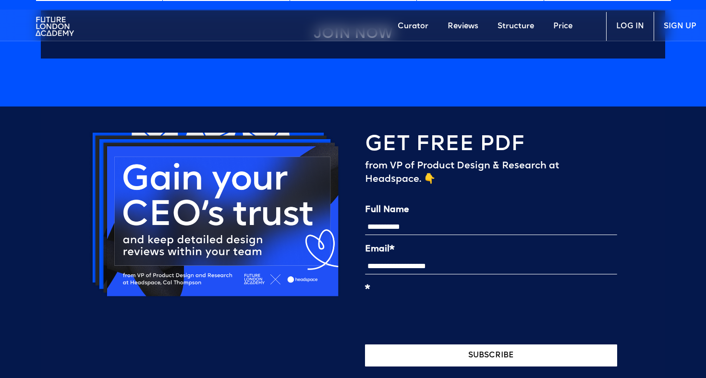 The width and height of the screenshot is (706, 378). What do you see at coordinates (630, 26) in the screenshot?
I see `a: LOG IN` at bounding box center [630, 26].